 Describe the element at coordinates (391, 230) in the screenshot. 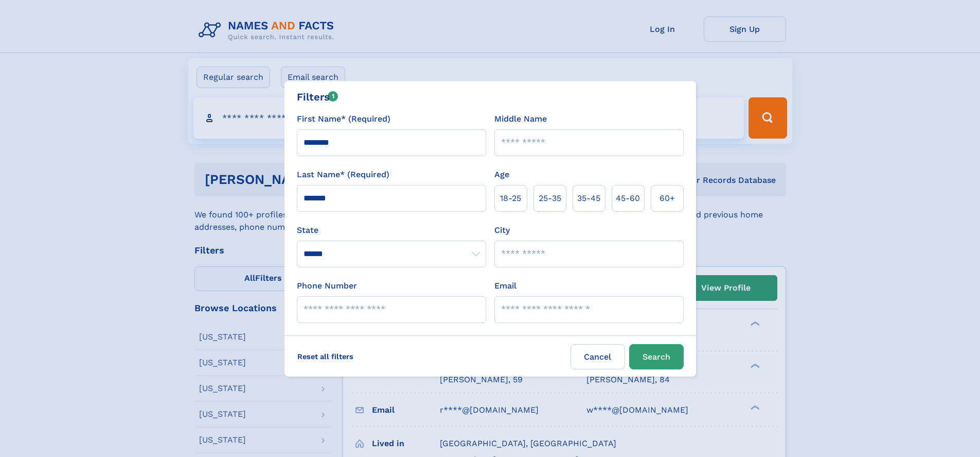

I see `label: State` at that location.